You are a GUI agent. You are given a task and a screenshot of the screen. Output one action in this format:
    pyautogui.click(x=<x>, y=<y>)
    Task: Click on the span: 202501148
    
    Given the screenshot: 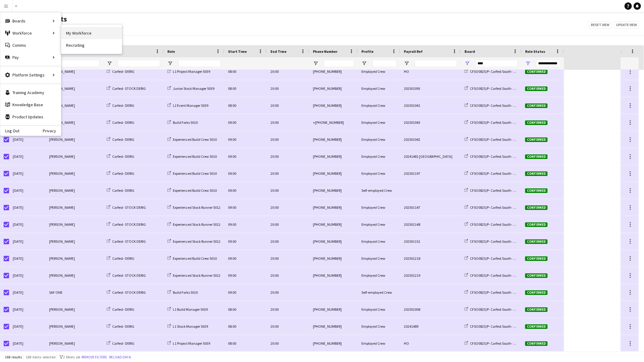 What is the action you would take?
    pyautogui.click(x=412, y=224)
    